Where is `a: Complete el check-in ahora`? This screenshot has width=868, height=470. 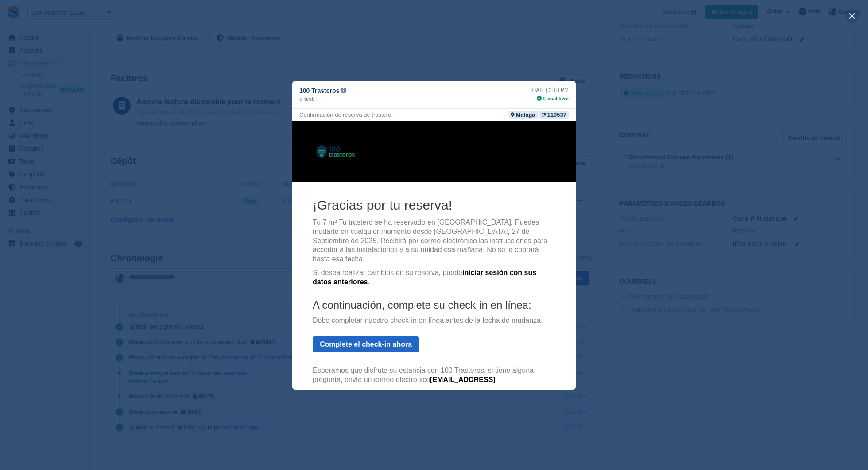 a: Complete el check-in ahora is located at coordinates (74, 224).